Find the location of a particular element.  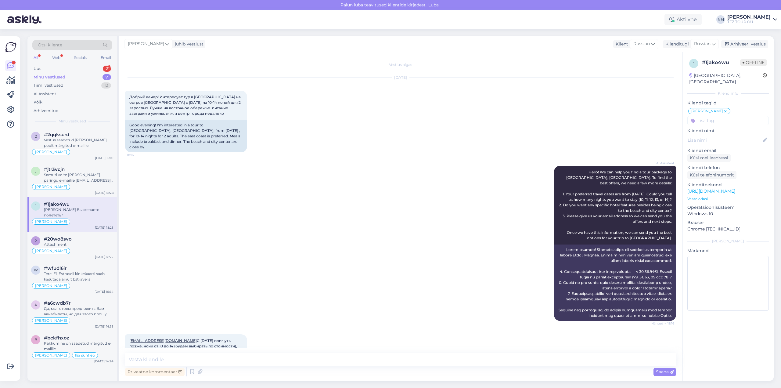

div: 7 is located at coordinates (107, 77).